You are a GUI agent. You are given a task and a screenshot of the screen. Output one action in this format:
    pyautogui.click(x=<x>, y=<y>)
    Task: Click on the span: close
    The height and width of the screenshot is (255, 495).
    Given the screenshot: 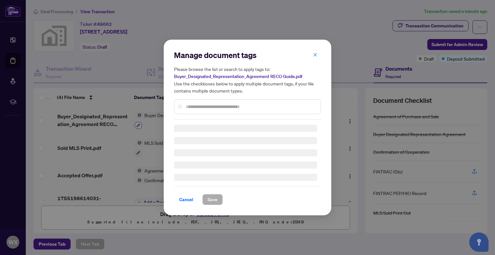 What is the action you would take?
    pyautogui.click(x=315, y=55)
    